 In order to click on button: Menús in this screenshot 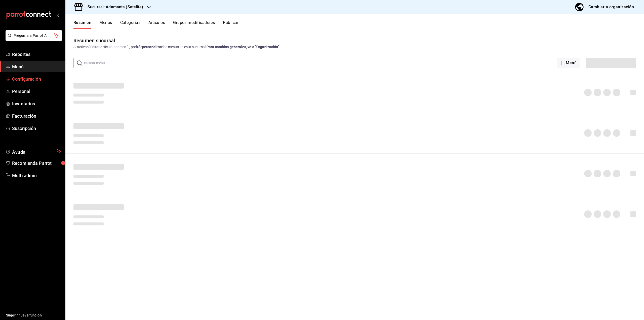, I will do `click(105, 25)`.